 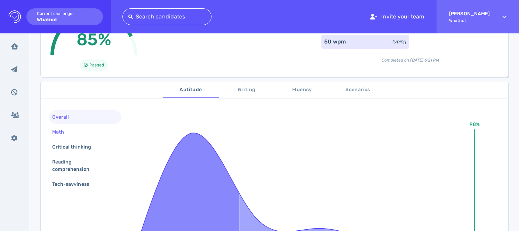 I want to click on span: Aptitude, so click(x=191, y=90).